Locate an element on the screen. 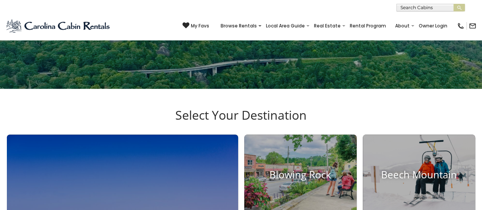  h4: Blowing Rock is located at coordinates (300, 174).